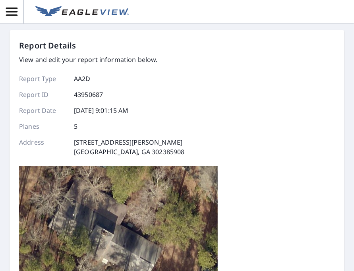  I want to click on p: Report Details, so click(48, 46).